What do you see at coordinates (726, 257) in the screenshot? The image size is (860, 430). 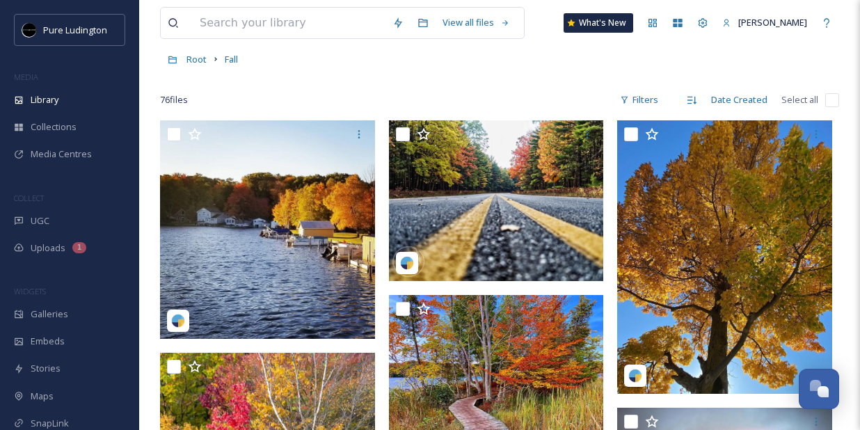 I see `img: burnsie922_04282025_17863251311127865.jpg` at bounding box center [726, 257].